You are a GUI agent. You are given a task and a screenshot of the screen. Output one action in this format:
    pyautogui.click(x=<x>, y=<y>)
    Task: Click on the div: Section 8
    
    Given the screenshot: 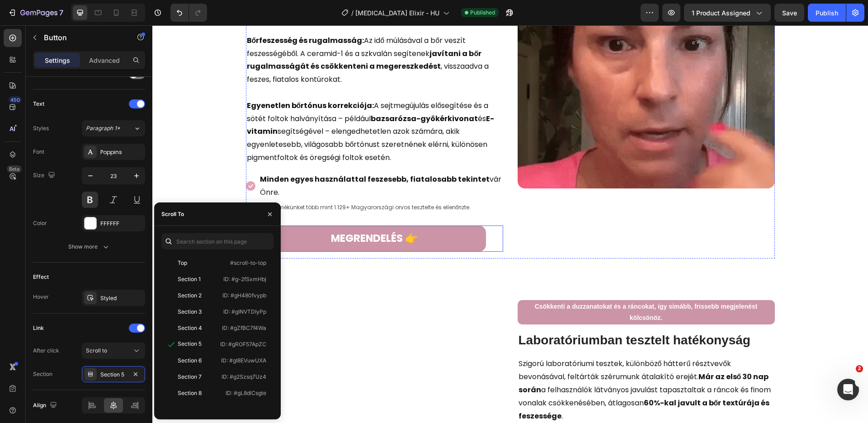 What is the action you would take?
    pyautogui.click(x=189, y=393)
    